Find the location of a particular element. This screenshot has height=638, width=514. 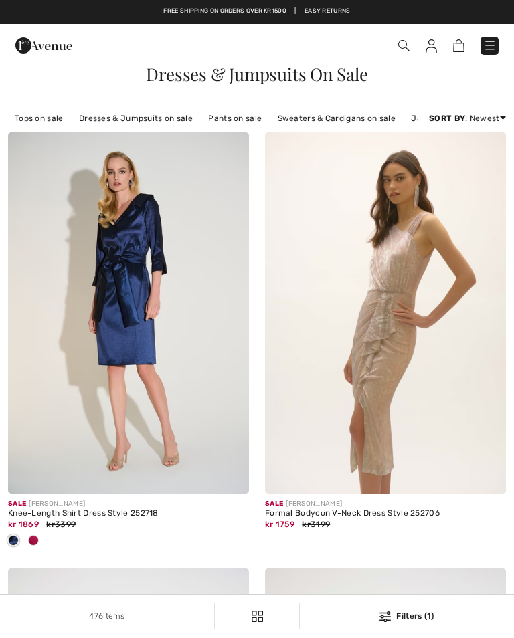

img: Shopping Bag is located at coordinates (458, 45).